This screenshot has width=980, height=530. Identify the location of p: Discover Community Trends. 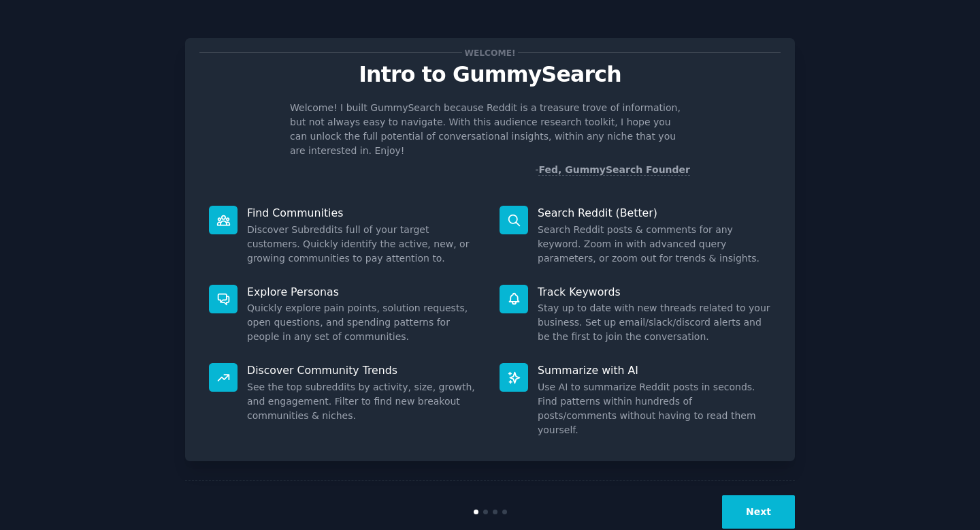
(364, 370).